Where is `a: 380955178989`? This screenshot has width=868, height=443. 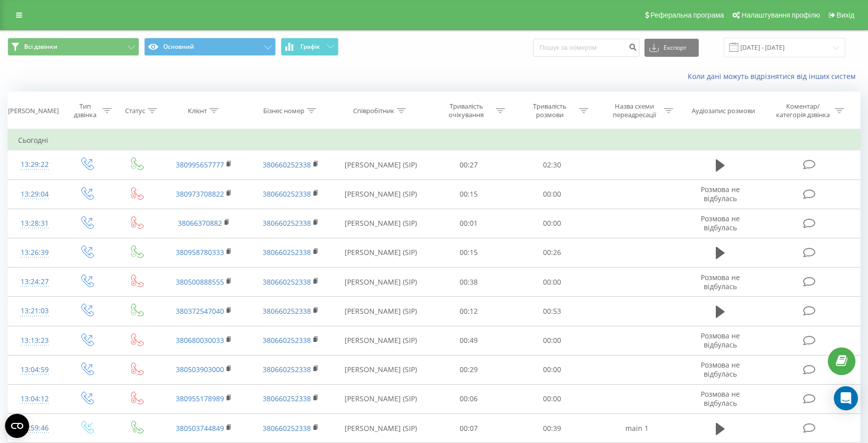 a: 380955178989 is located at coordinates (200, 398).